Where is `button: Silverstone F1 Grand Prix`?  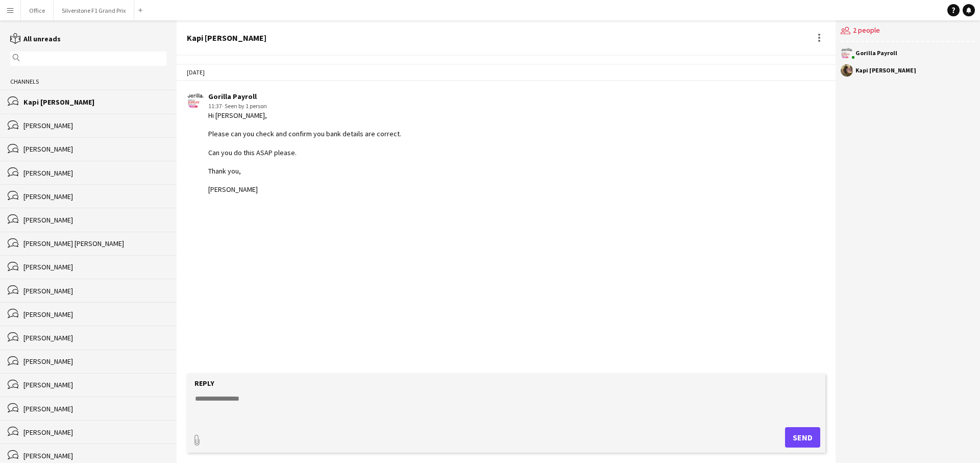
button: Silverstone F1 Grand Prix is located at coordinates (94, 10).